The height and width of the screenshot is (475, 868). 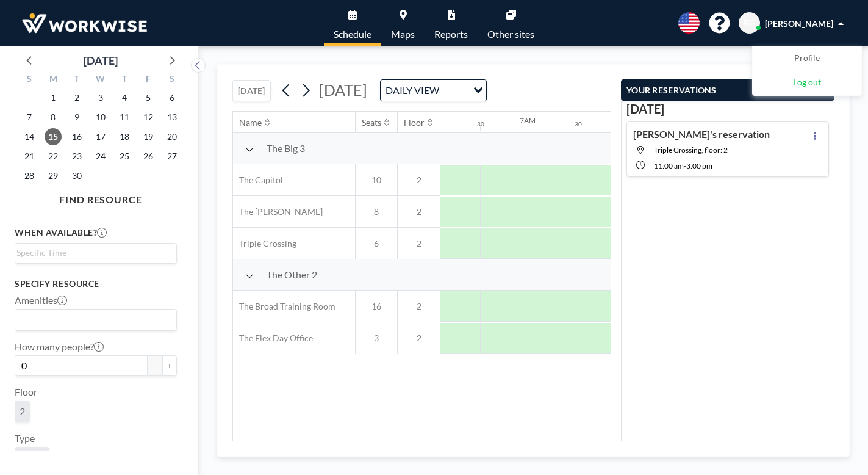 I want to click on span: Thursday, September 18, 2025, so click(x=124, y=137).